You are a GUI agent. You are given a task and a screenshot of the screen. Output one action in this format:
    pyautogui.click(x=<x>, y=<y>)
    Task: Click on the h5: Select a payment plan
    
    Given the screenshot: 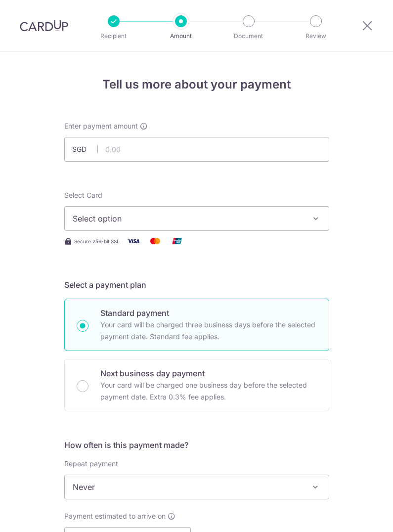 What is the action you would take?
    pyautogui.click(x=196, y=285)
    